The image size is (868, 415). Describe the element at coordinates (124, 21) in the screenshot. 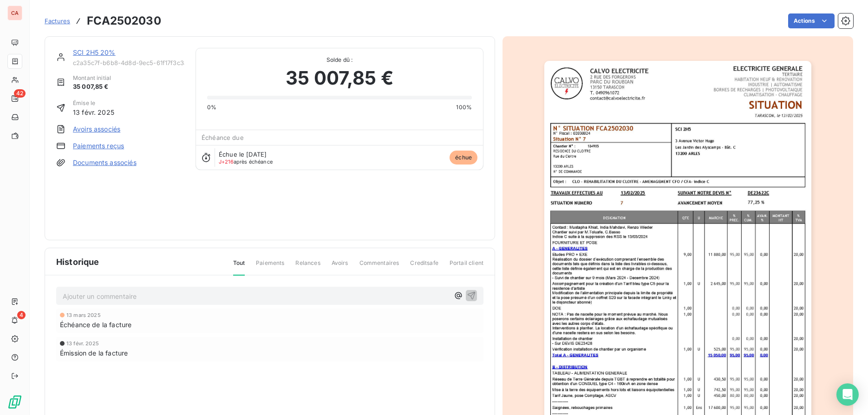

I see `h3: FCA2502030` at that location.